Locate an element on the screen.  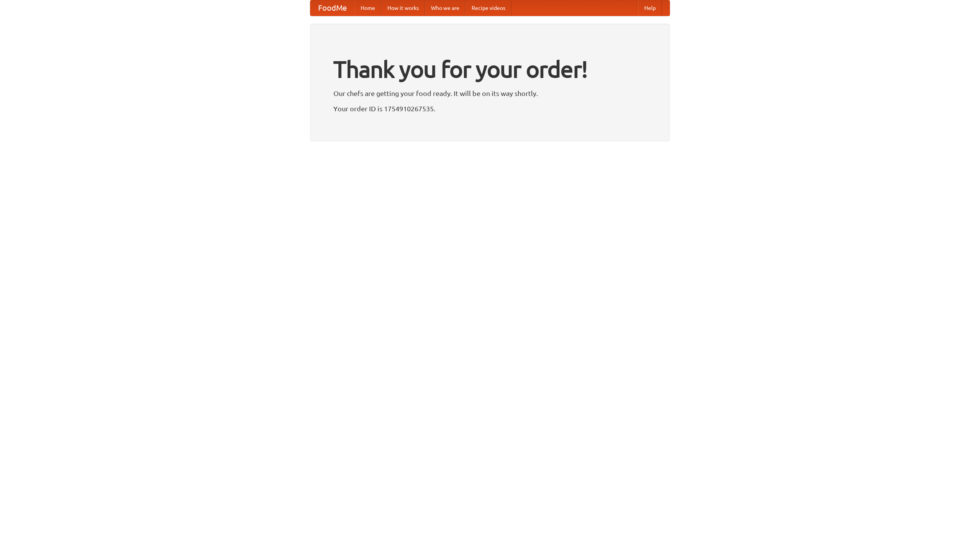
a: Who we are is located at coordinates (445, 8).